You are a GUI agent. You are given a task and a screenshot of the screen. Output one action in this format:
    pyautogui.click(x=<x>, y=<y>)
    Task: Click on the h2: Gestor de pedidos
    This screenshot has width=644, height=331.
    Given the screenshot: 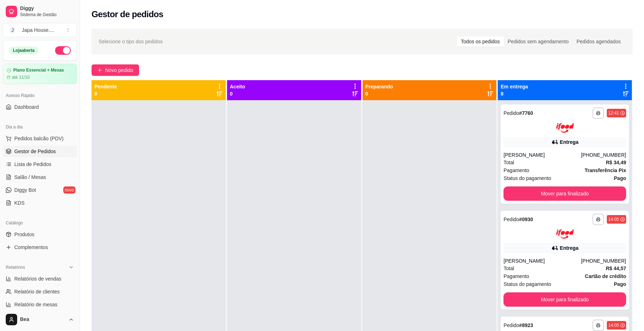 What is the action you would take?
    pyautogui.click(x=127, y=14)
    